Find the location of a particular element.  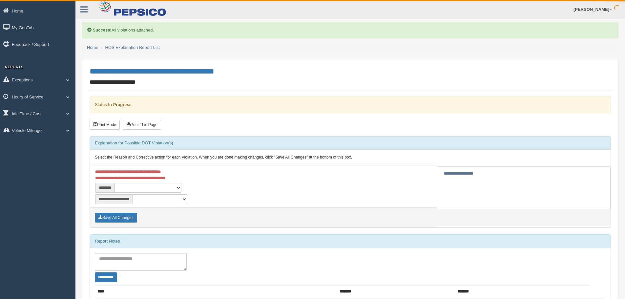

button: Change Filter Options is located at coordinates (106, 277).